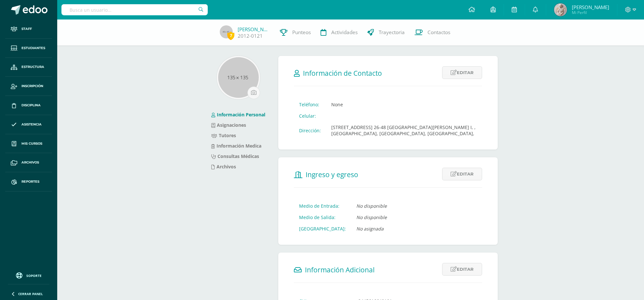 The height and width of the screenshot is (300, 644). What do you see at coordinates (392, 32) in the screenshot?
I see `span: Trayectoria` at bounding box center [392, 32].